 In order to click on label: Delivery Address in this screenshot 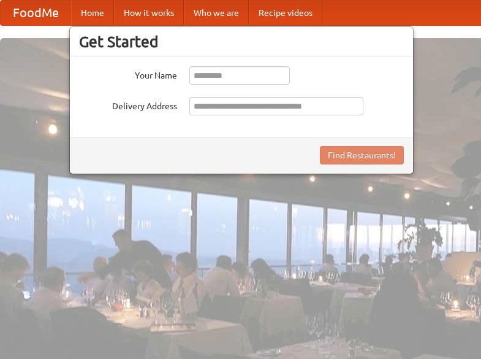, I will do `click(128, 104)`.